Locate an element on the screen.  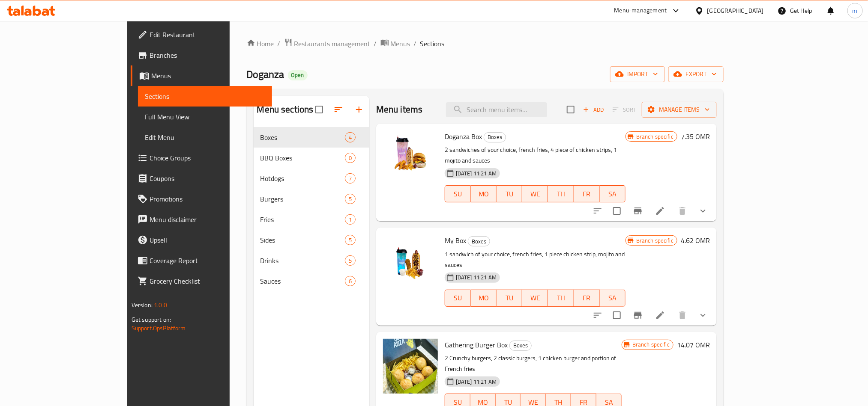
h6: 14.07 OMR is located at coordinates (693, 345).